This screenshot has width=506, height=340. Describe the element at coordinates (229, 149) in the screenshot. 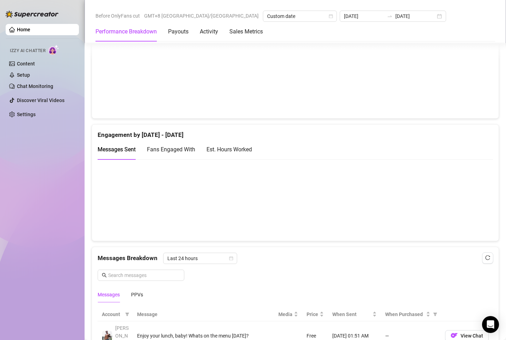

I see `div: Est. Hours Worked` at that location.